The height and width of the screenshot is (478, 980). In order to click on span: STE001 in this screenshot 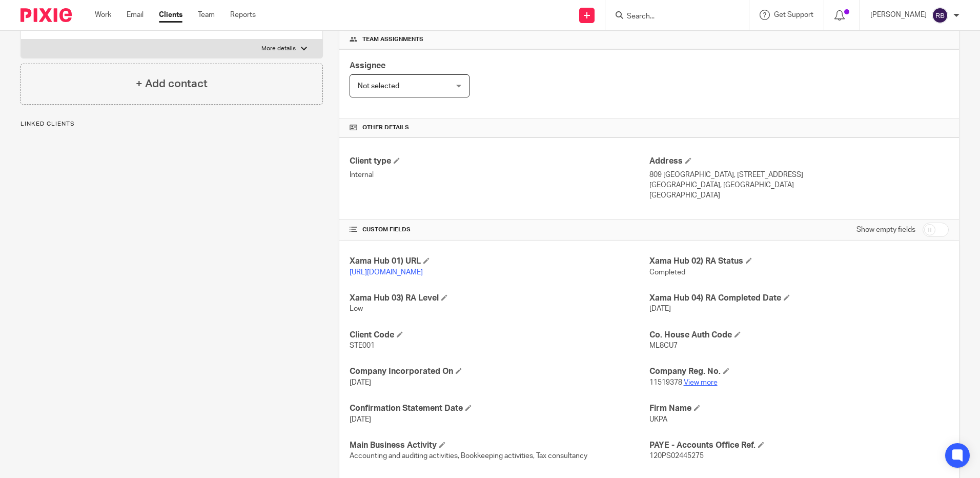, I will do `click(362, 346)`.